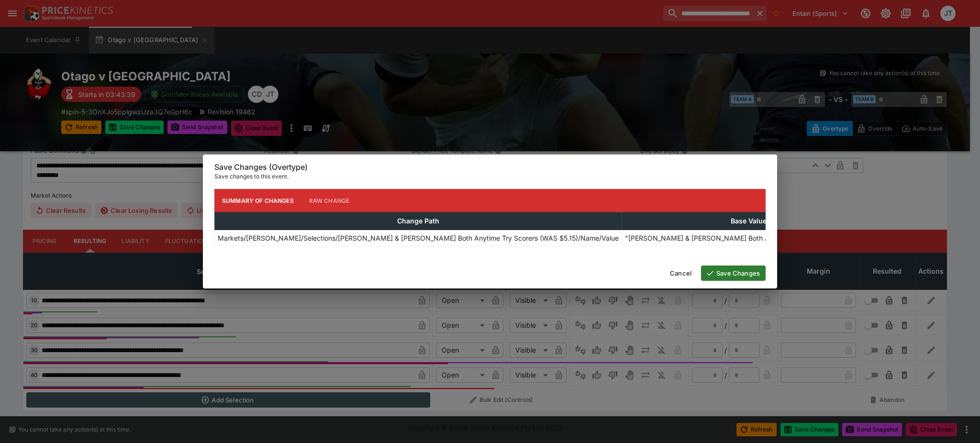  Describe the element at coordinates (418, 221) in the screenshot. I see `th: Change Path` at that location.